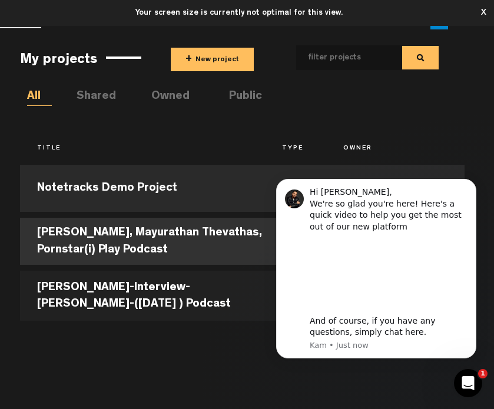  Describe the element at coordinates (296, 149) in the screenshot. I see `th: Type` at that location.